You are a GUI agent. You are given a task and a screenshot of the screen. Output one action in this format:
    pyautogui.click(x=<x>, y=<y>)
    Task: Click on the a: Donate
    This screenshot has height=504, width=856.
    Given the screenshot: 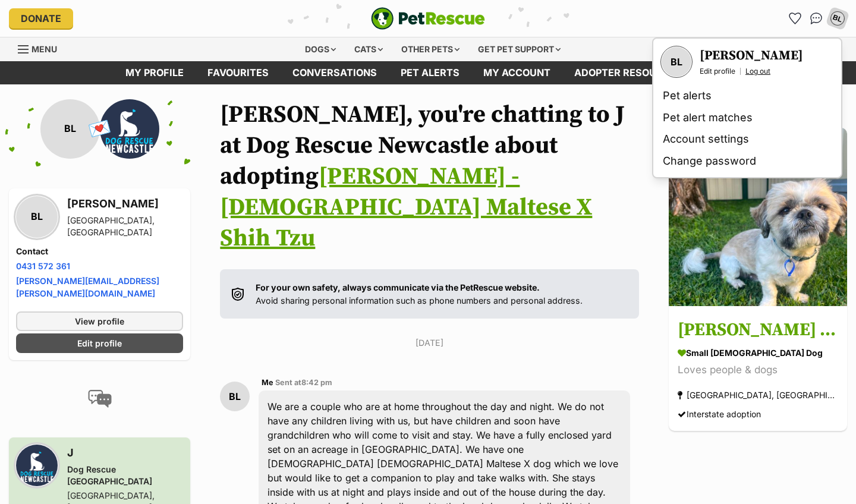 What is the action you would take?
    pyautogui.click(x=41, y=18)
    